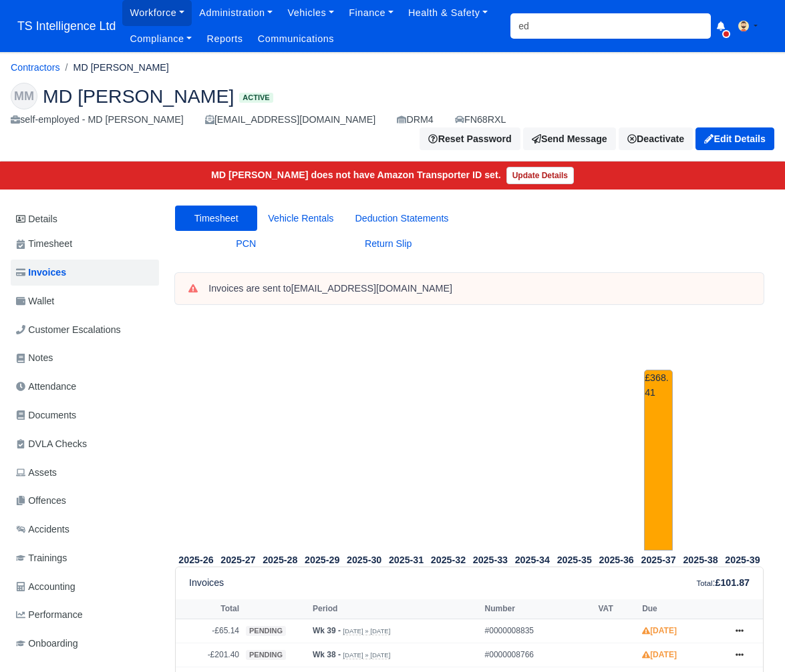 The width and height of the screenshot is (785, 672). What do you see at coordinates (85, 587) in the screenshot?
I see `a: Accounting` at bounding box center [85, 587].